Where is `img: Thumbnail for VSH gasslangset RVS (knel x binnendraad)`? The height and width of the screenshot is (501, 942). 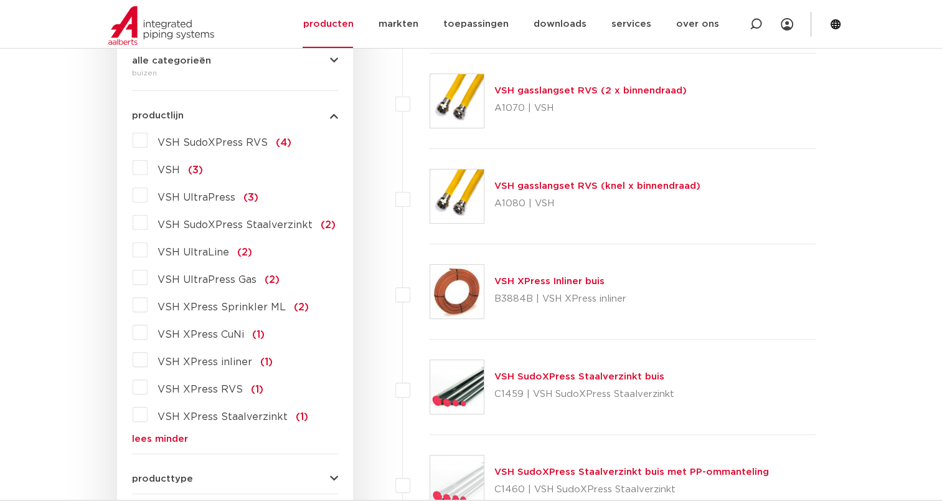
img: Thumbnail for VSH gasslangset RVS (knel x binnendraad) is located at coordinates (457, 196).